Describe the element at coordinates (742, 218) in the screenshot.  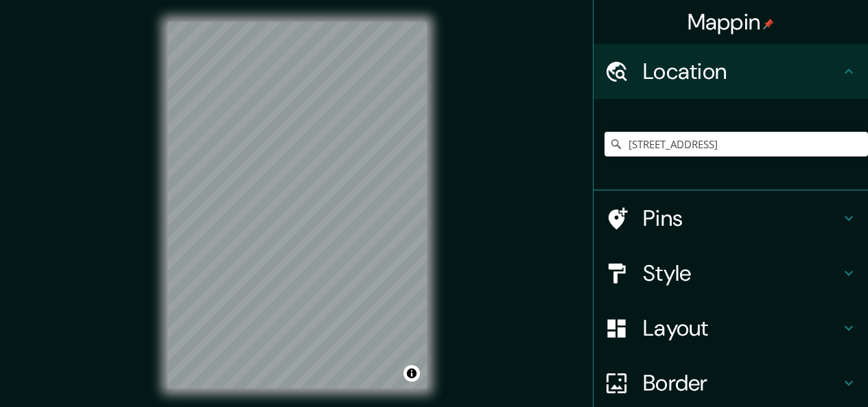
I see `h4: Pins` at that location.